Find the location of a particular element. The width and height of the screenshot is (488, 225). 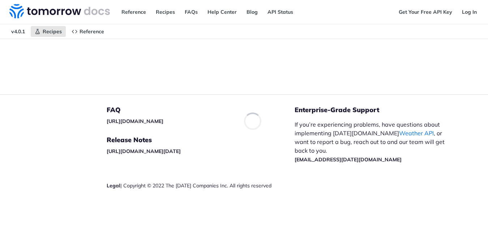

a: Help Center is located at coordinates (222, 12).